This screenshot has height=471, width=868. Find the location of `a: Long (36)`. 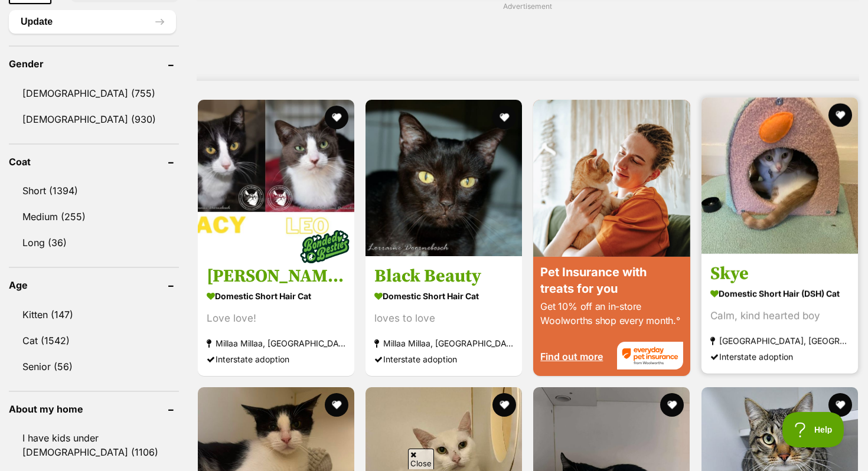

a: Long (36) is located at coordinates (94, 242).